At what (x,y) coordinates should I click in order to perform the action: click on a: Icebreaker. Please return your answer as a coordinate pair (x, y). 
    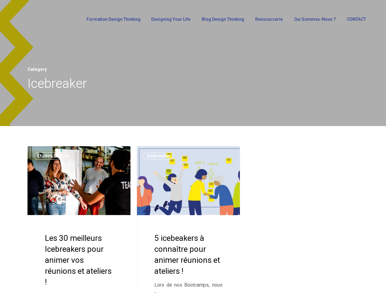
    Looking at the image, I should click on (158, 156).